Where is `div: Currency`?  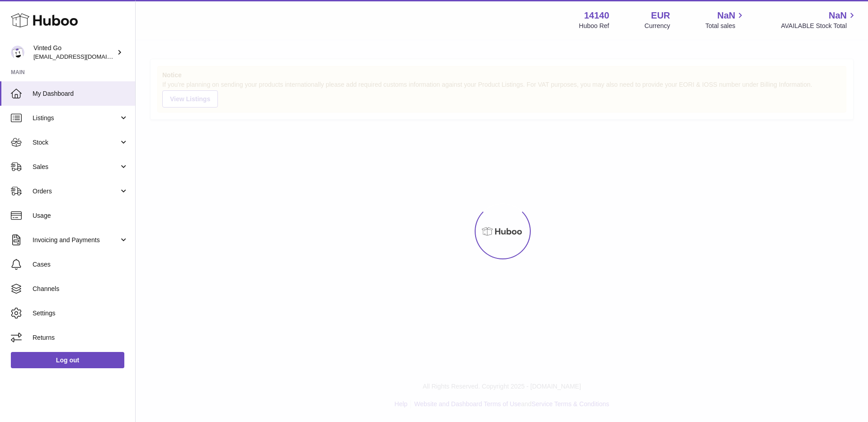 div: Currency is located at coordinates (657, 26).